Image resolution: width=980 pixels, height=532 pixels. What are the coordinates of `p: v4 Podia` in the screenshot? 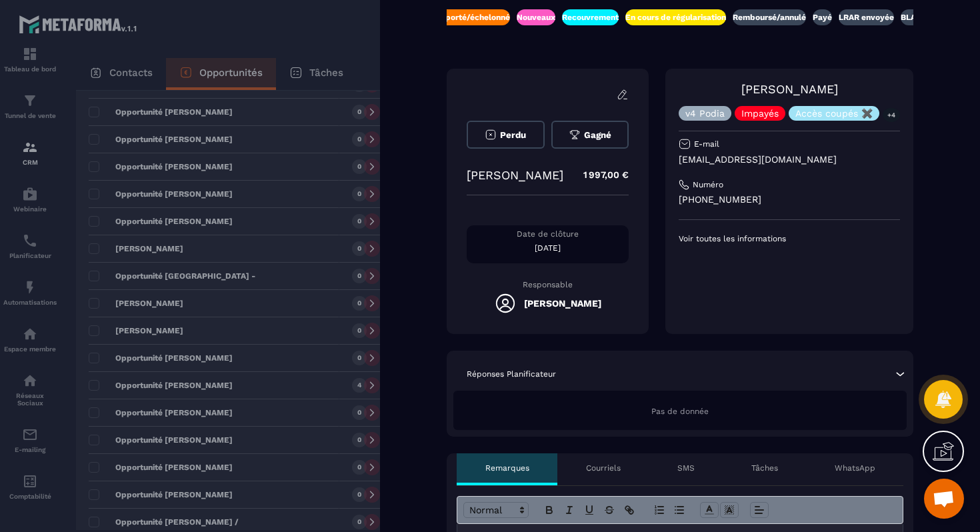 It's located at (704, 113).